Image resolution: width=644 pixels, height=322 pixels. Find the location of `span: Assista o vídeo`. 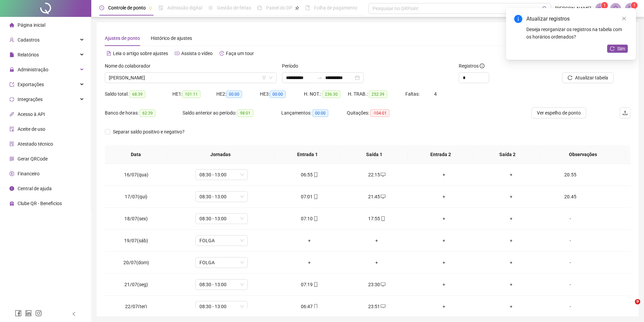

span: Assista o vídeo is located at coordinates (197, 54).